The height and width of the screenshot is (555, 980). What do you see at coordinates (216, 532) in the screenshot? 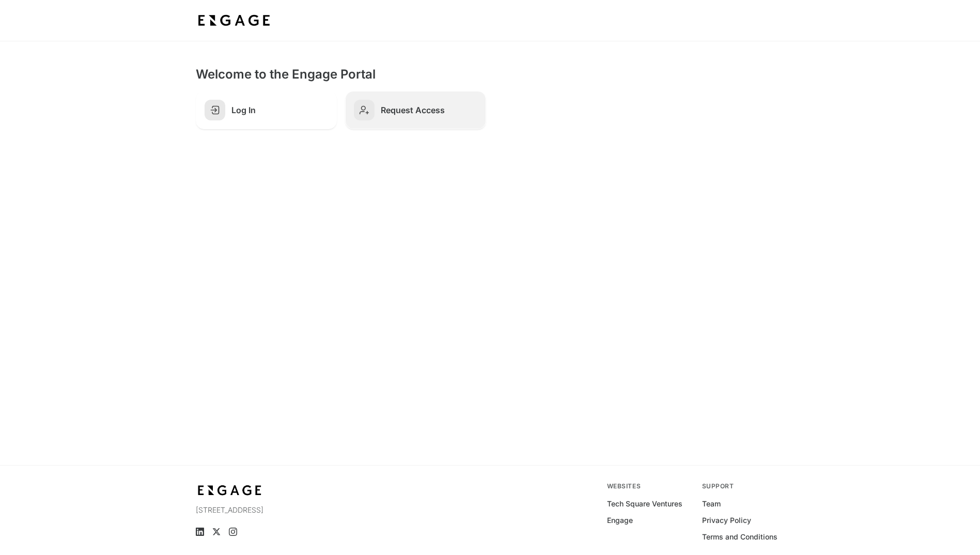
I see `a: X (Twitter)` at bounding box center [216, 532].